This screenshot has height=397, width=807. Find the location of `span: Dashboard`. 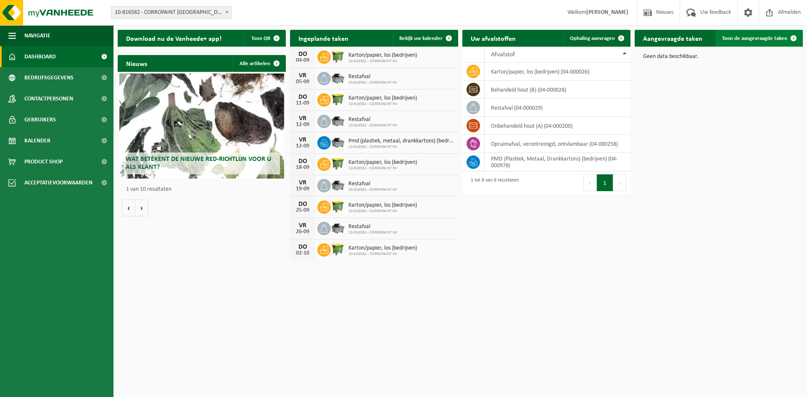

span: Dashboard is located at coordinates (40, 57).